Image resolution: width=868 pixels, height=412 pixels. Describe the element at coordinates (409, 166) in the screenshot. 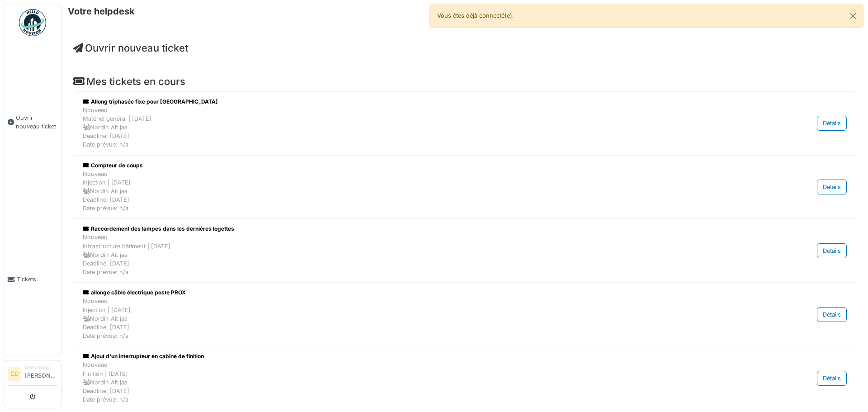

I see `div: Compteur de coups` at that location.